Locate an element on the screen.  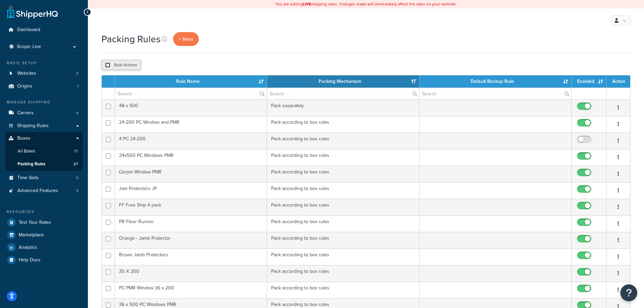
td: Pack separately is located at coordinates (343, 108).